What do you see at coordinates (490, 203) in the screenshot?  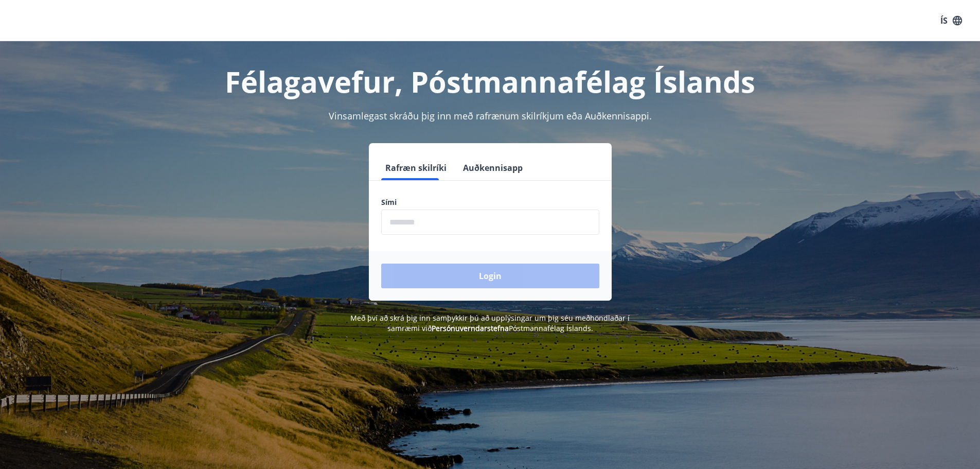 I see `label: Sími` at bounding box center [490, 203].